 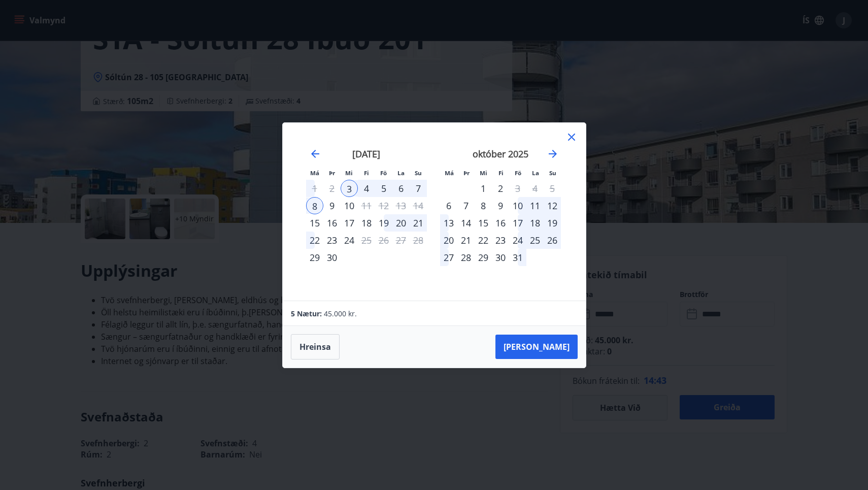 What do you see at coordinates (349, 240) in the screenshot?
I see `div: 24` at bounding box center [349, 240].